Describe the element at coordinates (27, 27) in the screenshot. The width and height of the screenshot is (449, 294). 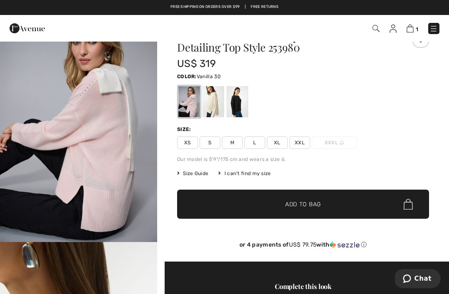
I see `a: 1ère Avenue` at that location.